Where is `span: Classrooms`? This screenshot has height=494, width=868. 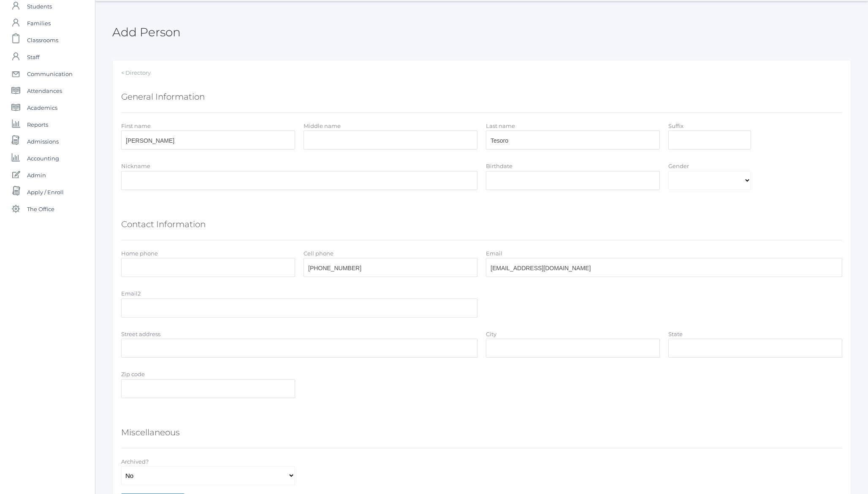
span: Classrooms is located at coordinates (43, 40).